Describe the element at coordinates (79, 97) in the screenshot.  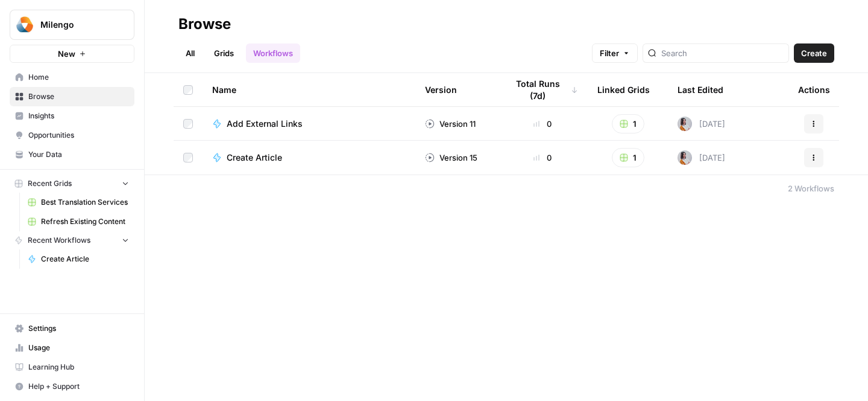
I see `span: Browse` at that location.